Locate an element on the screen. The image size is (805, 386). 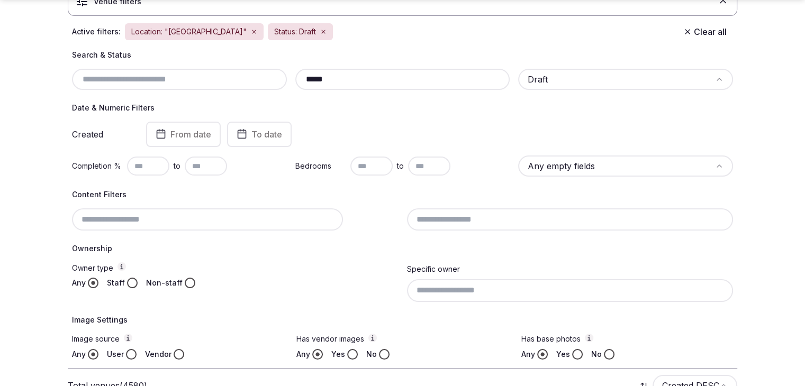
button: Has base photos is located at coordinates (589, 338).